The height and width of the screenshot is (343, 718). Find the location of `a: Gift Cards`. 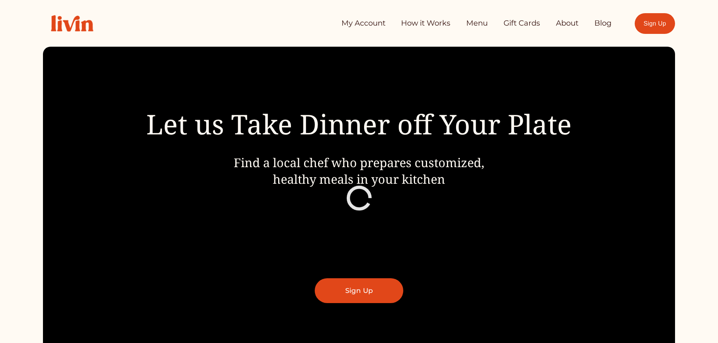

a: Gift Cards is located at coordinates (521, 23).